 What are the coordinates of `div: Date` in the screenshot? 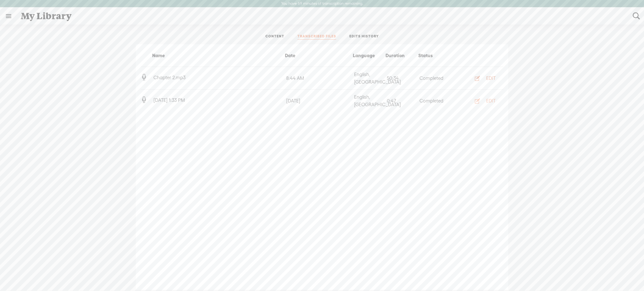 It's located at (317, 56).